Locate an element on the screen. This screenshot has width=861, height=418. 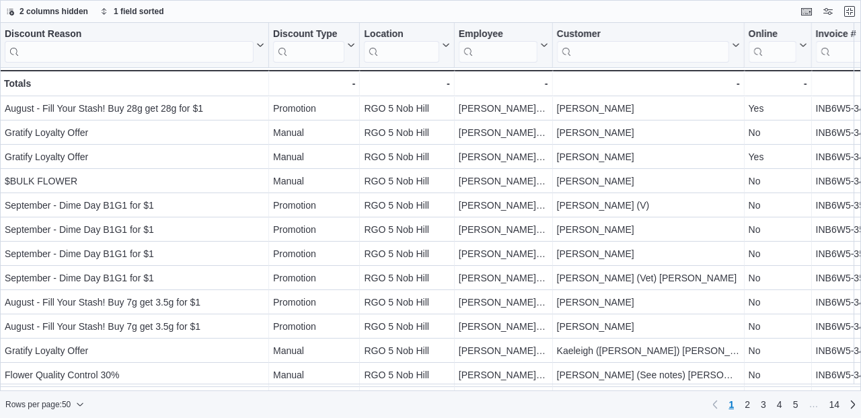
span: 4 is located at coordinates (780, 404).